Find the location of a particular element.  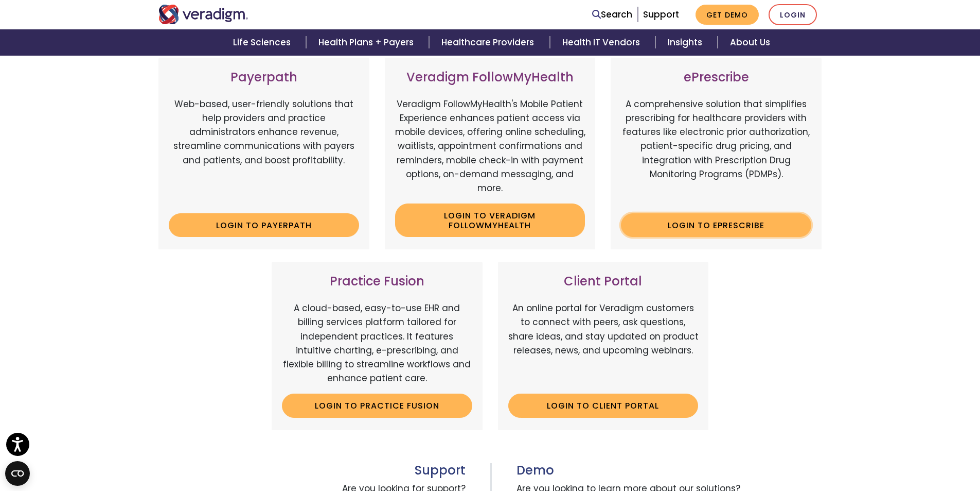

a: Login is located at coordinates (793, 14).